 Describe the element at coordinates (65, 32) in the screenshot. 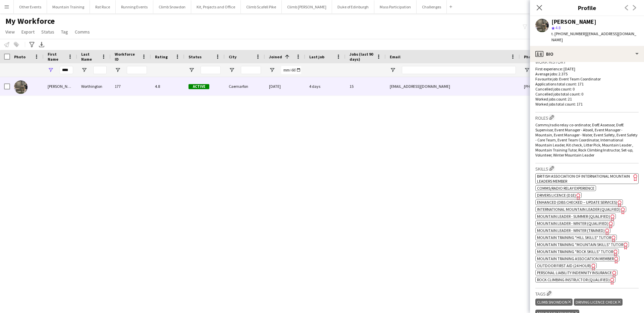

I see `span: Tag` at that location.